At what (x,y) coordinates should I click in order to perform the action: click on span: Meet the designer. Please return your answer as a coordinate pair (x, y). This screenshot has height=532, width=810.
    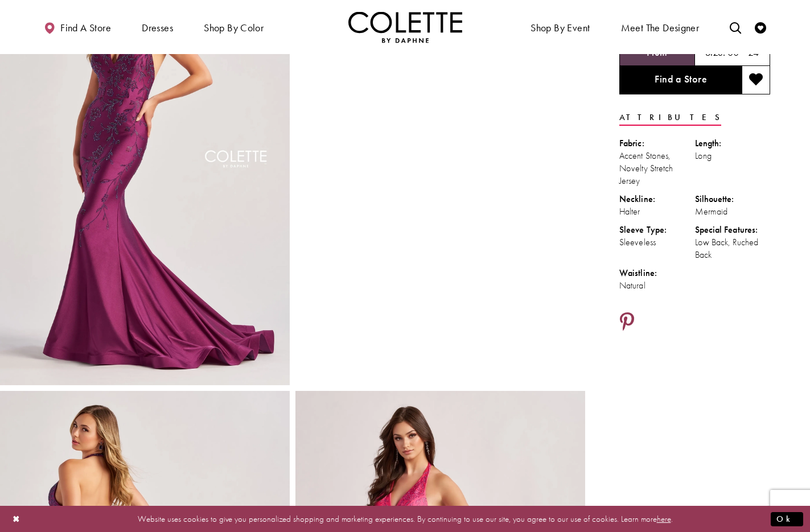
    Looking at the image, I should click on (661, 28).